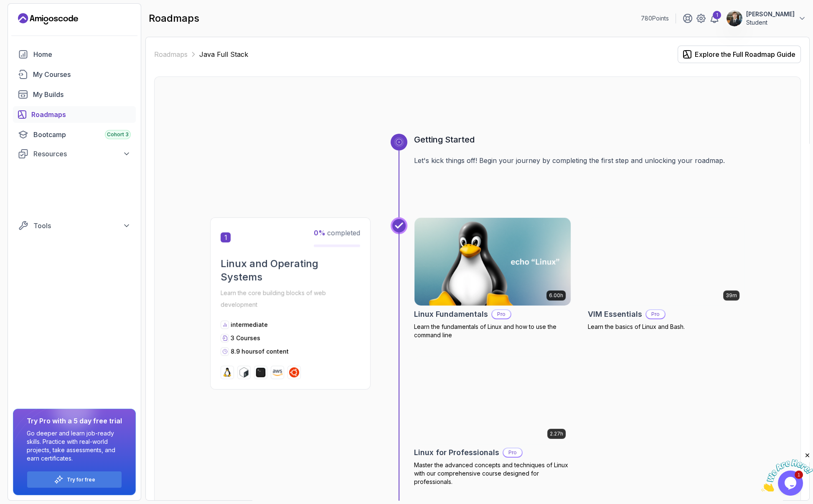 This screenshot has width=813, height=504. Describe the element at coordinates (745, 54) in the screenshot. I see `div: Explore the Full Roadmap Guide` at that location.